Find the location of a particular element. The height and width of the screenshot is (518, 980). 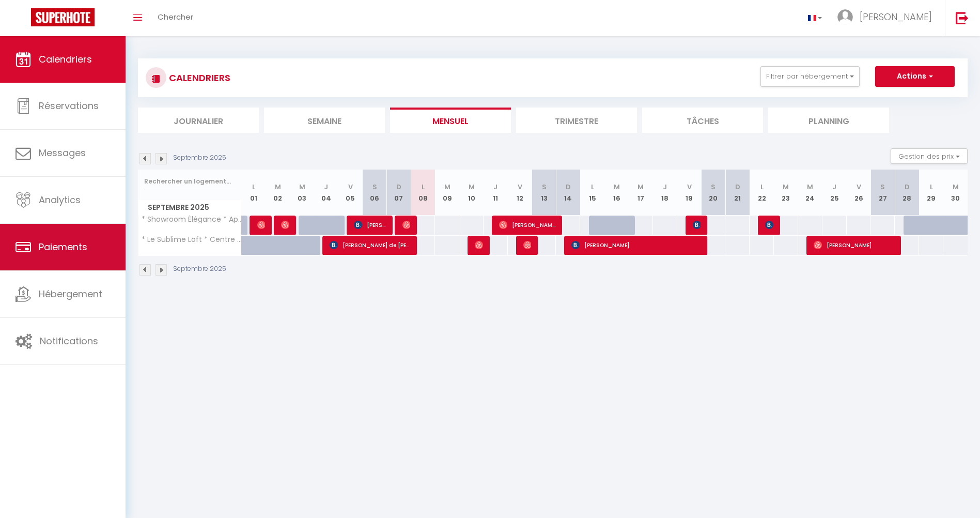

th: 04 is located at coordinates (326, 192).